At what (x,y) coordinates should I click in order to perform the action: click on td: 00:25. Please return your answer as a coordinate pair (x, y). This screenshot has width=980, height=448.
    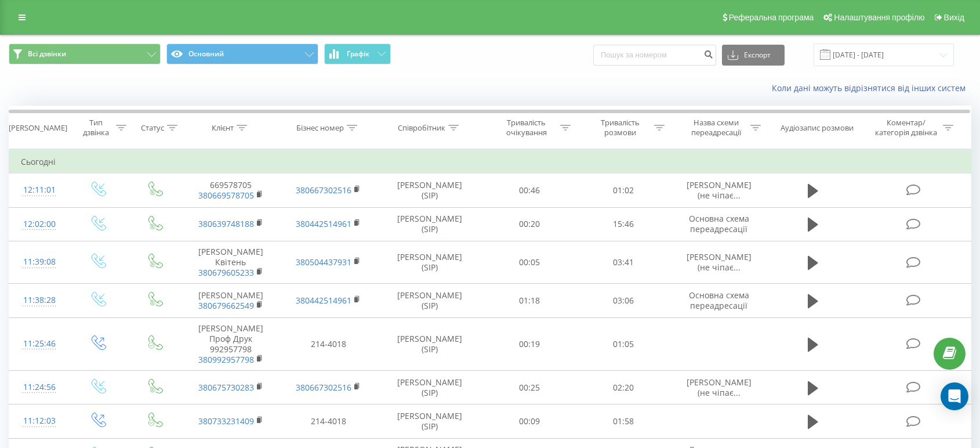
    Looking at the image, I should click on (530, 388).